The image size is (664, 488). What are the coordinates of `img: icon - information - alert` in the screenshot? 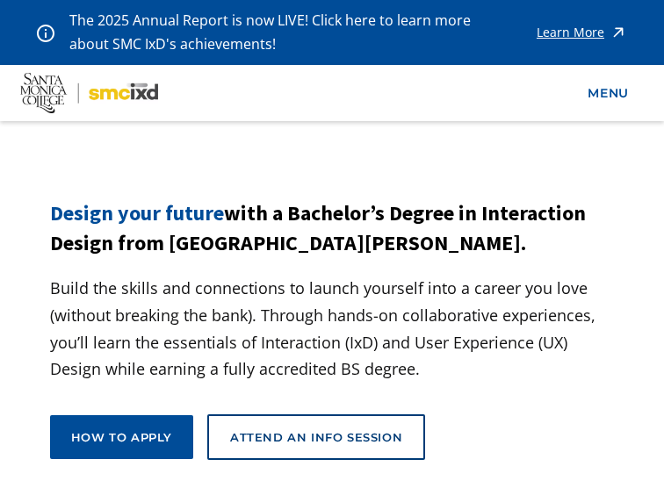 It's located at (46, 33).